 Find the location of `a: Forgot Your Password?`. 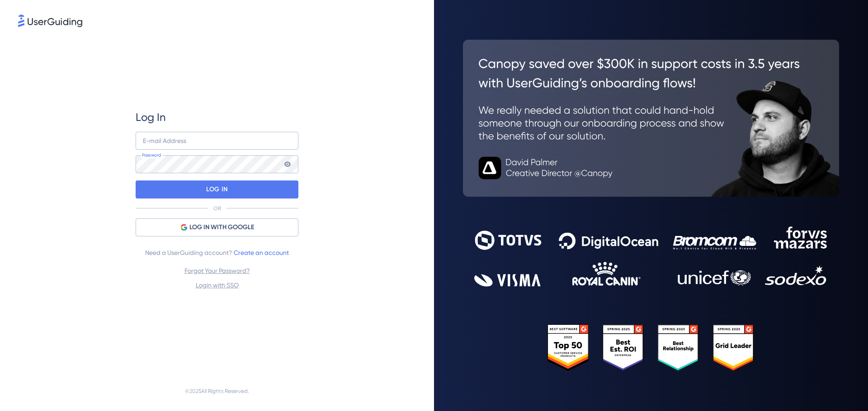

a: Forgot Your Password? is located at coordinates (217, 271).